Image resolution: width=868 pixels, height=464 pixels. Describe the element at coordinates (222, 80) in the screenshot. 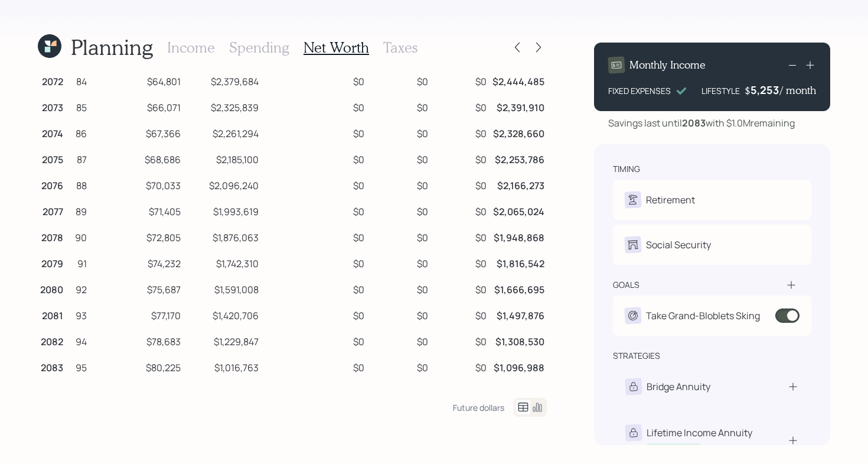

I see `td: $2,379,684` at that location.